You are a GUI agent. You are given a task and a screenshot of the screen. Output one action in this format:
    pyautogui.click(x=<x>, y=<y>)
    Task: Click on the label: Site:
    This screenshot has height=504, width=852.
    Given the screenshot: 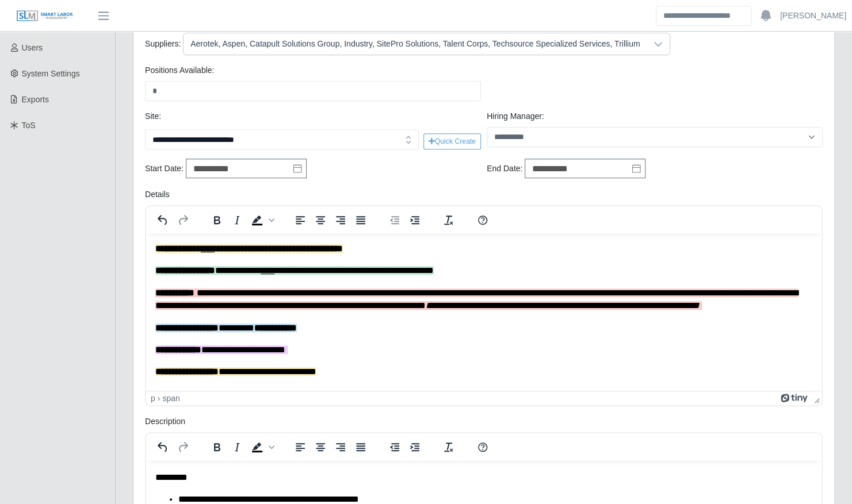 What is the action you would take?
    pyautogui.click(x=153, y=116)
    